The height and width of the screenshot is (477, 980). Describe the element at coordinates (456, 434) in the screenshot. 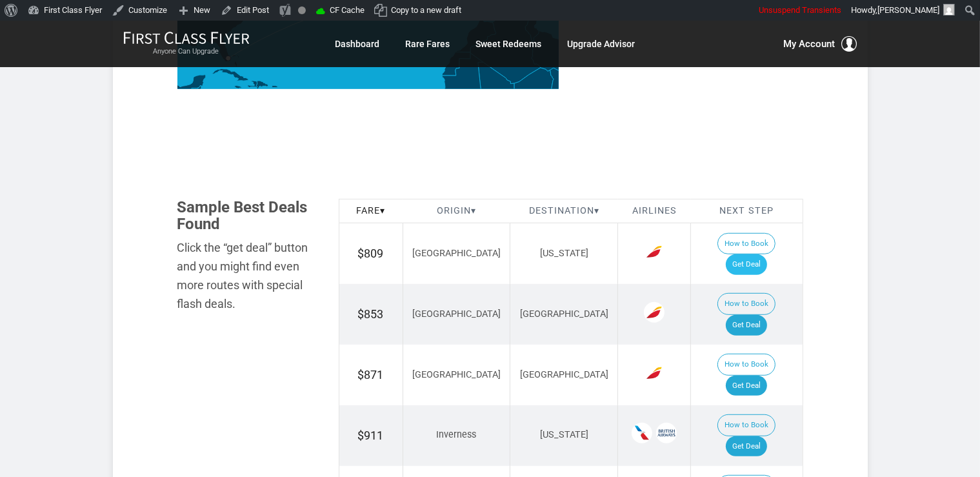

I see `span: Inverness` at that location.